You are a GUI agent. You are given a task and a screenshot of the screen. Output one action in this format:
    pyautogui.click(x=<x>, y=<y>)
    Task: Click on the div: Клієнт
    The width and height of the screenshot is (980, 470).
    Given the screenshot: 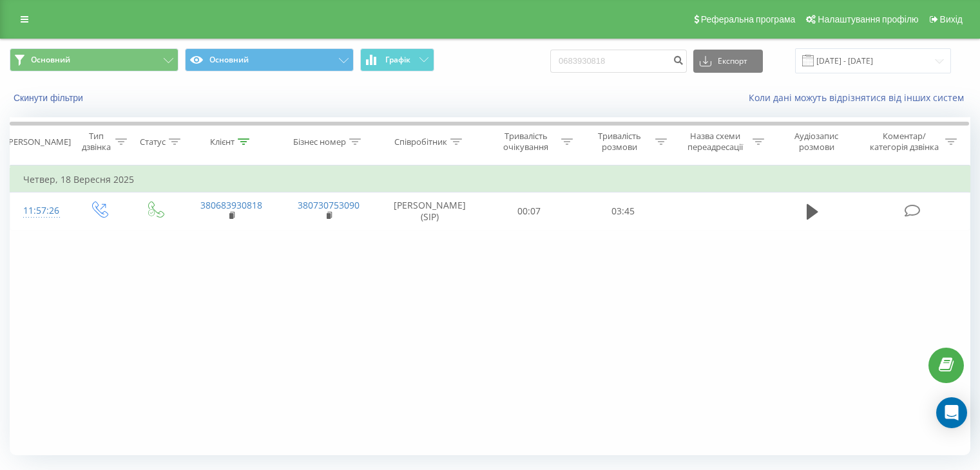 What is the action you would take?
    pyautogui.click(x=222, y=142)
    